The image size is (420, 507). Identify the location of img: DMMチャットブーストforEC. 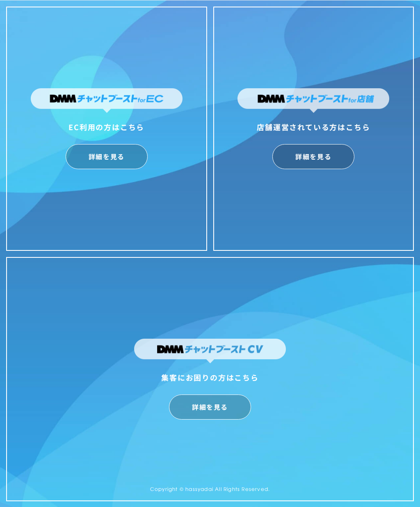
(107, 100).